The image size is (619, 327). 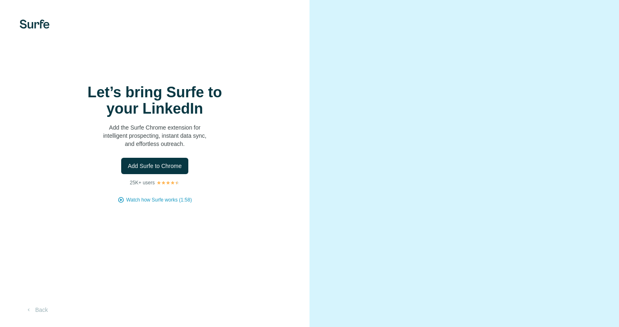 I want to click on p: Add the Surfe Chrome extension for intelligent prospecting, instant data sync, and effortless out..., so click(x=155, y=136).